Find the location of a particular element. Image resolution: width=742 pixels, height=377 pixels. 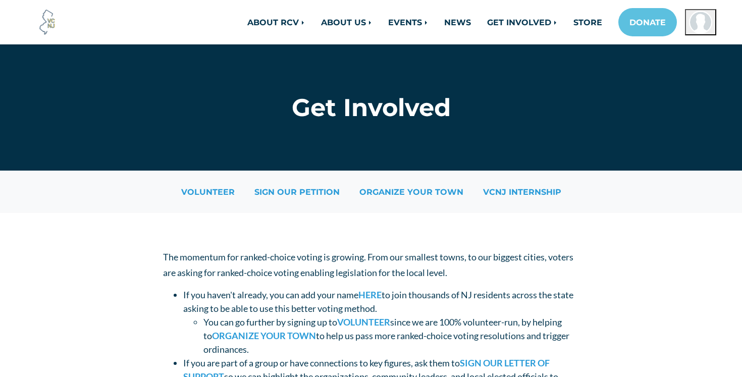

a: EVENTS is located at coordinates (408, 22).